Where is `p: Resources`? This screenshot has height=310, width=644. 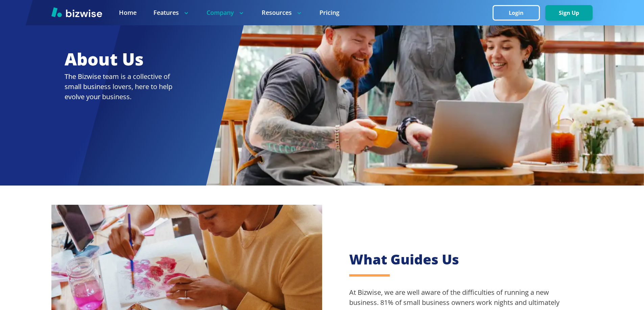
p: Resources is located at coordinates (282, 13).